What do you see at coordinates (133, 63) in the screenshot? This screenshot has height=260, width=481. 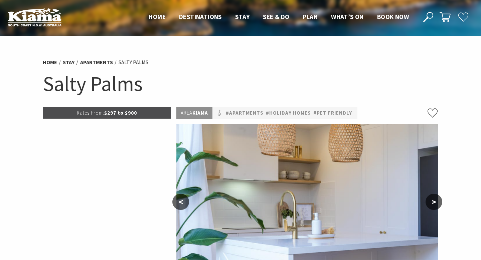 I see `li: Salty Palms` at bounding box center [133, 63].